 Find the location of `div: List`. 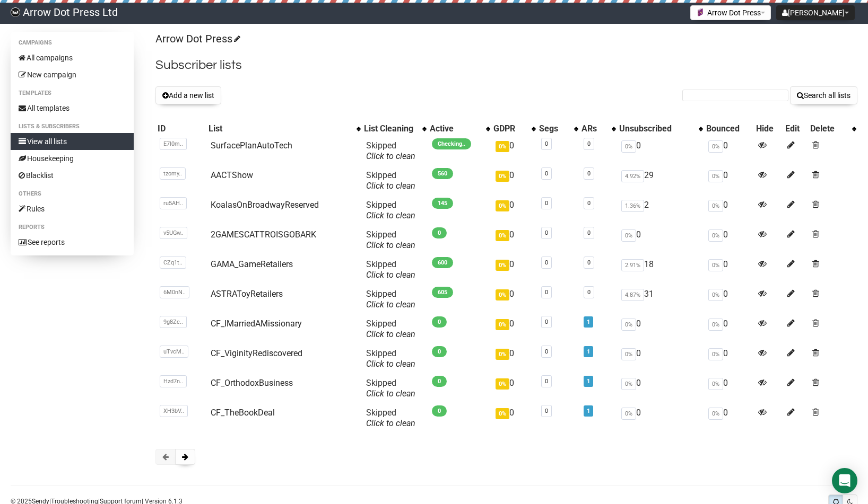

div: List is located at coordinates (279, 129).